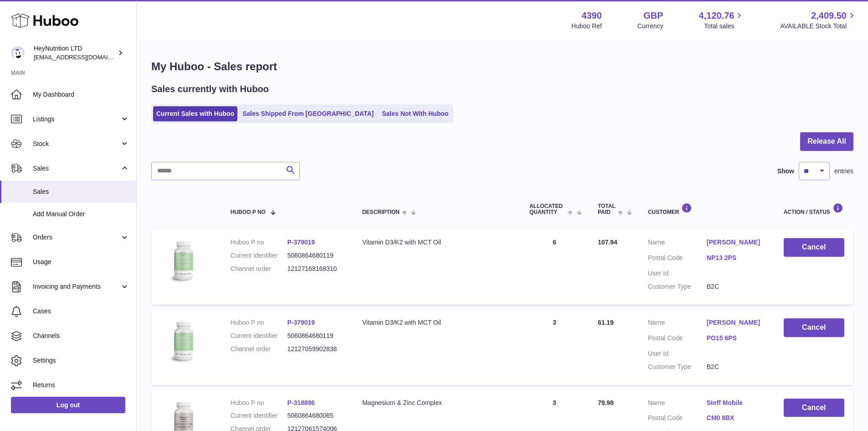 The height and width of the screenshot is (431, 868). I want to click on div: Customer, so click(707, 209).